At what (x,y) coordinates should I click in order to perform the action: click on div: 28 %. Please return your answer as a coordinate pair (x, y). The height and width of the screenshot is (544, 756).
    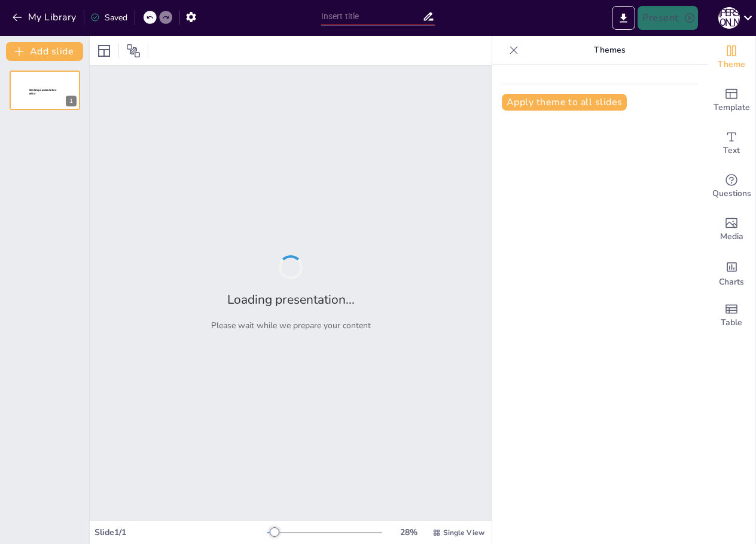
    Looking at the image, I should click on (408, 532).